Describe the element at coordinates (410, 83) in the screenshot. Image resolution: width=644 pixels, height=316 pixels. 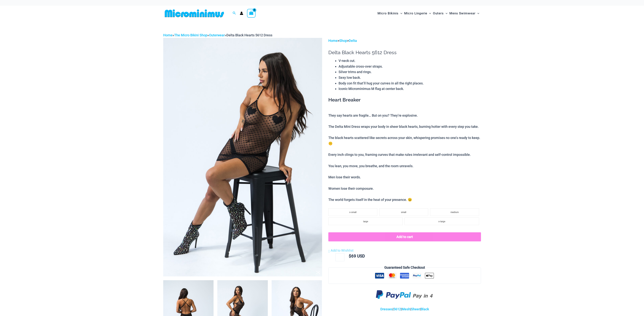
I see `li: Body con fit that’ll hug your curves in all the right places.` at that location.